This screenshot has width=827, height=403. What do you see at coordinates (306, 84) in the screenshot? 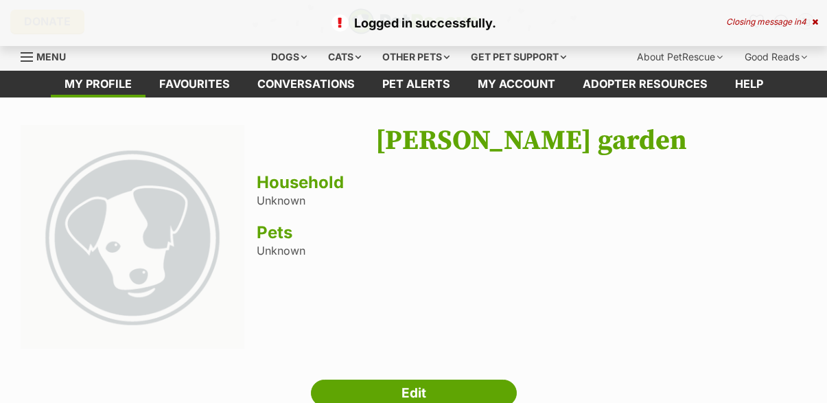
I see `a: conversations` at bounding box center [306, 84].